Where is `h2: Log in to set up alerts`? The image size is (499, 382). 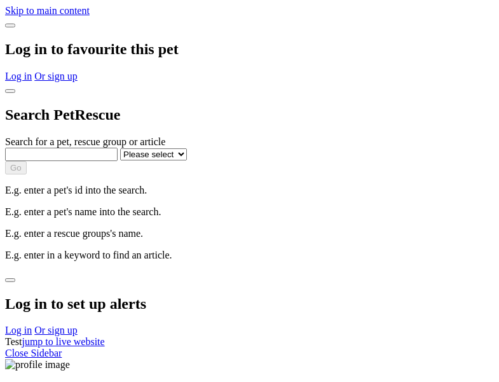
h2: Log in to set up alerts is located at coordinates (249, 303).